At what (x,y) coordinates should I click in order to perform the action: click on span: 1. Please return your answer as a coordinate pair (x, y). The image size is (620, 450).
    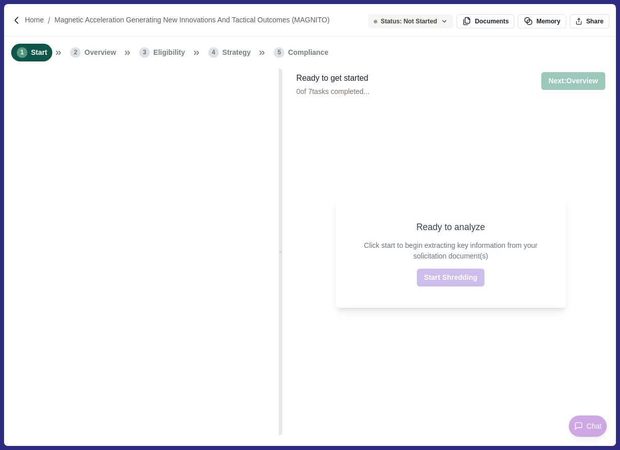
    Looking at the image, I should click on (22, 52).